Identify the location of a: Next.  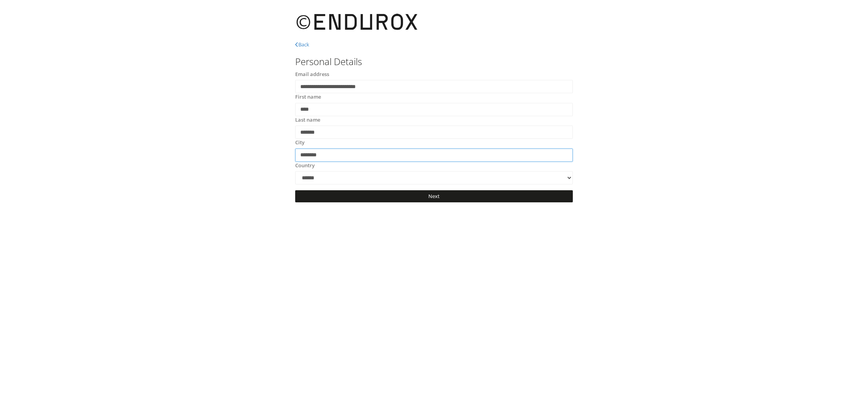
(434, 196).